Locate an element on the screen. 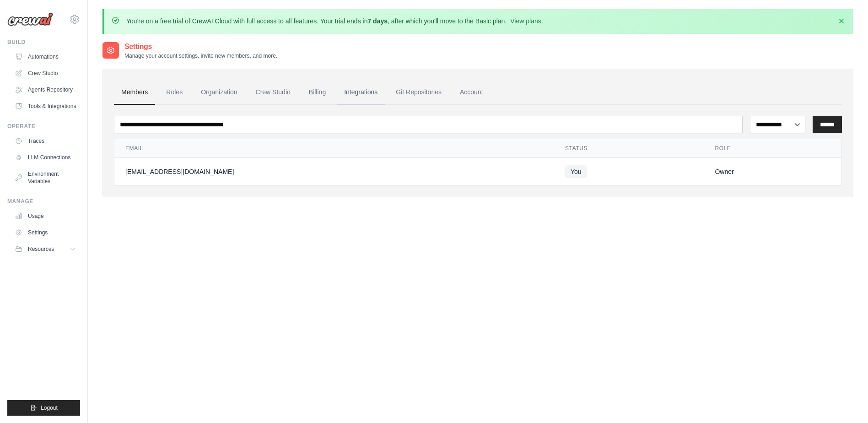  p: You're on a free trial of CrewAI Cloud with full access to all features. Your trial ends in , aft... is located at coordinates (334, 21).